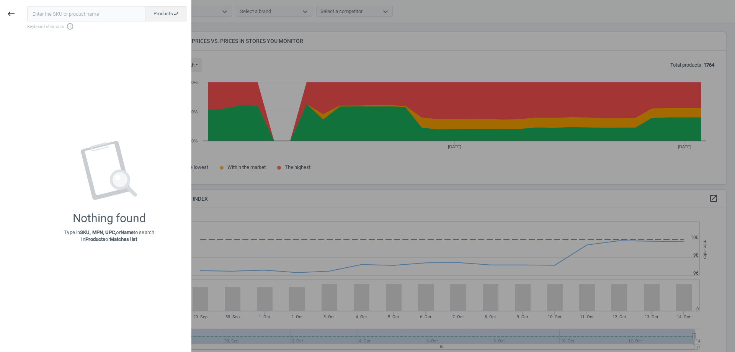 This screenshot has height=352, width=735. Describe the element at coordinates (107, 26) in the screenshot. I see `span: Keyboard shortcuts` at that location.